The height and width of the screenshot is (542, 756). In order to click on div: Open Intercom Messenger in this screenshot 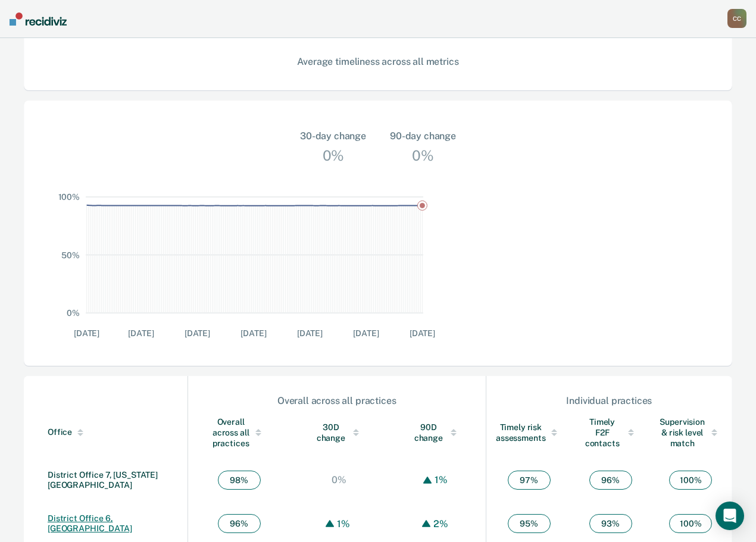, I will do `click(730, 516)`.